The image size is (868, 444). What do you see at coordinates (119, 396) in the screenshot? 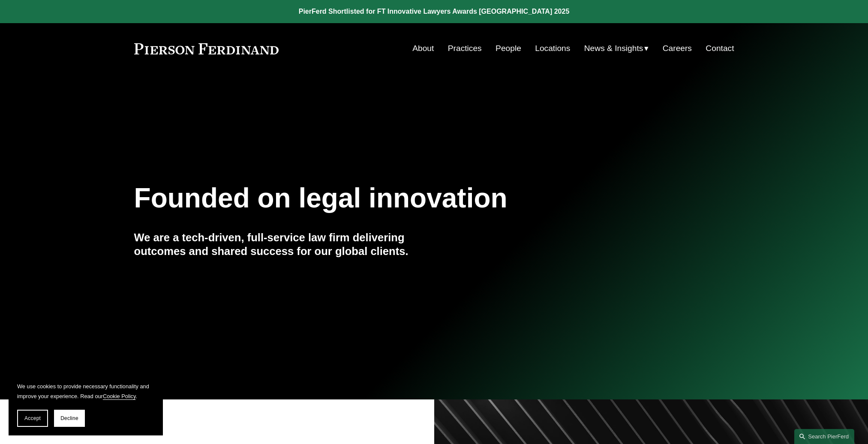
I see `a: Cookie Policy` at bounding box center [119, 396].